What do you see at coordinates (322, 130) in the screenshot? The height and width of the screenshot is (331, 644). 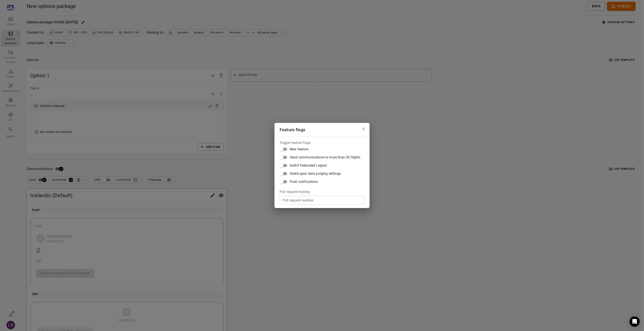 I see `h2: Feature flags` at bounding box center [322, 130].